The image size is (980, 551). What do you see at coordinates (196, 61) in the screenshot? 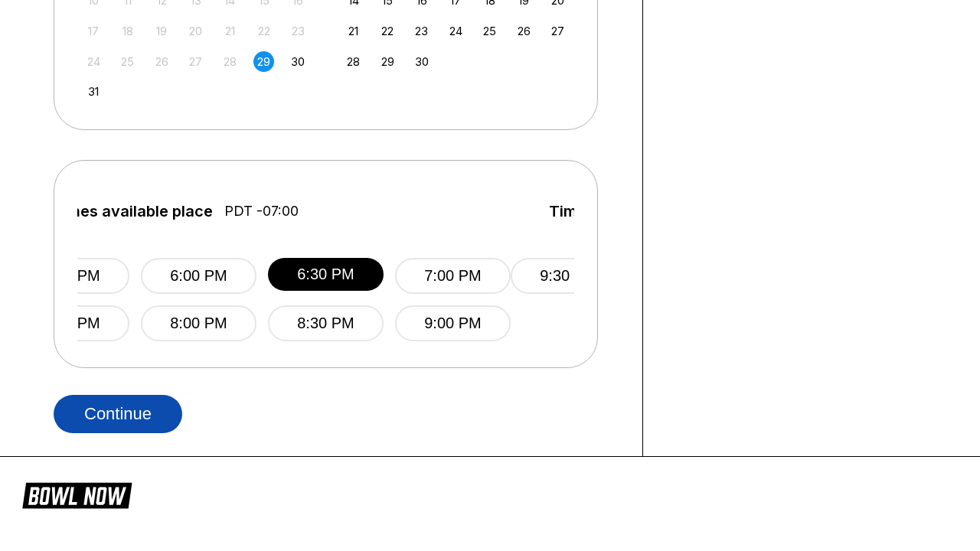
I see `div: Not available Wednesday, August 27th, 2025` at bounding box center [196, 61].